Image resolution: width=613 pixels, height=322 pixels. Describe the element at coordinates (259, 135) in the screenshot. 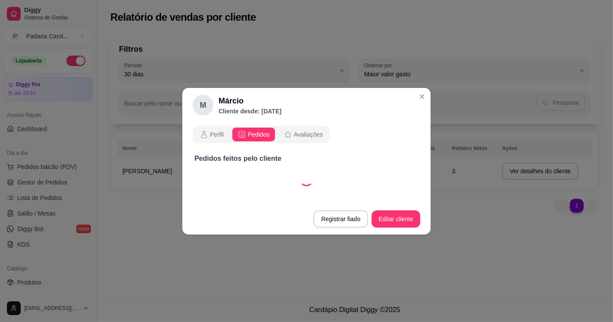

I see `span: Pedidos` at that location.